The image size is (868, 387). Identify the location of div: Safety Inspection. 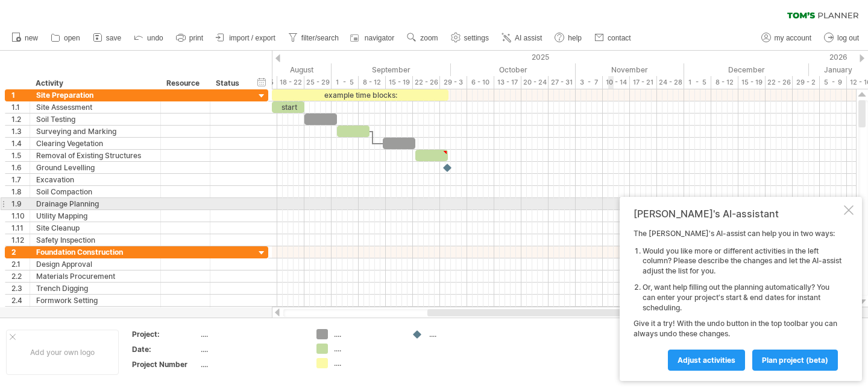
(95, 240).